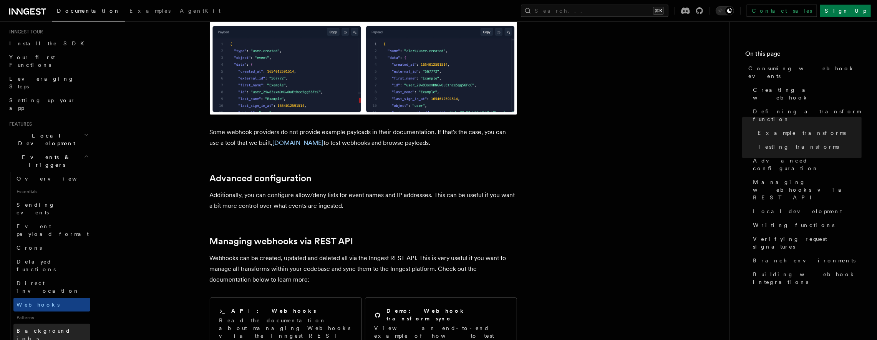  I want to click on span: Advanced configuration, so click(807, 164).